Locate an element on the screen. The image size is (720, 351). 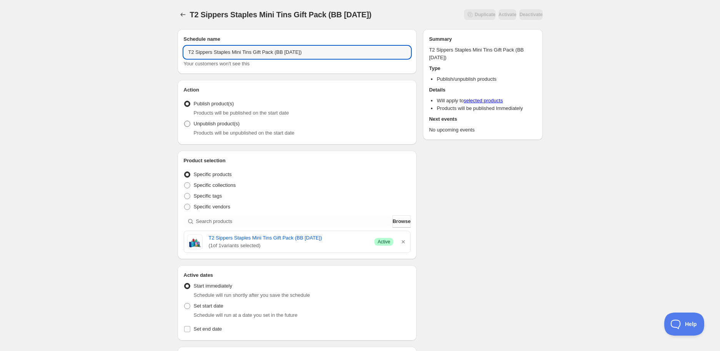
span: Specific vendors is located at coordinates (212, 206).